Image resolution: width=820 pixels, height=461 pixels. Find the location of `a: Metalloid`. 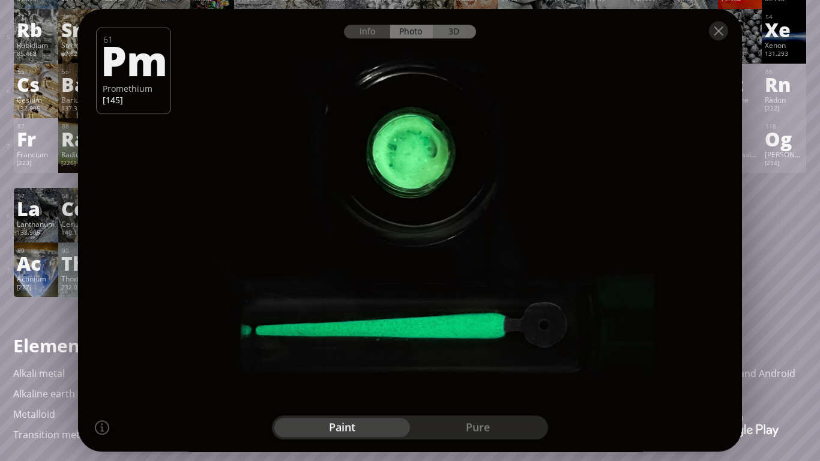

a: Metalloid is located at coordinates (34, 414).